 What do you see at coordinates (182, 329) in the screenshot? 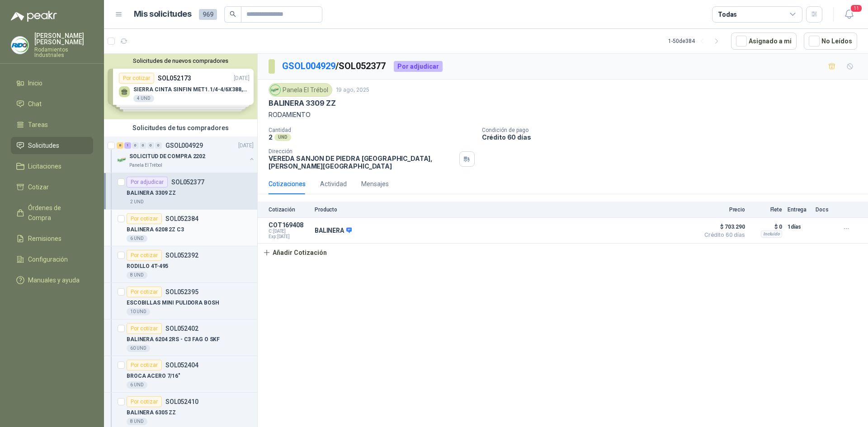
I see `p: SOL052402` at bounding box center [182, 329].